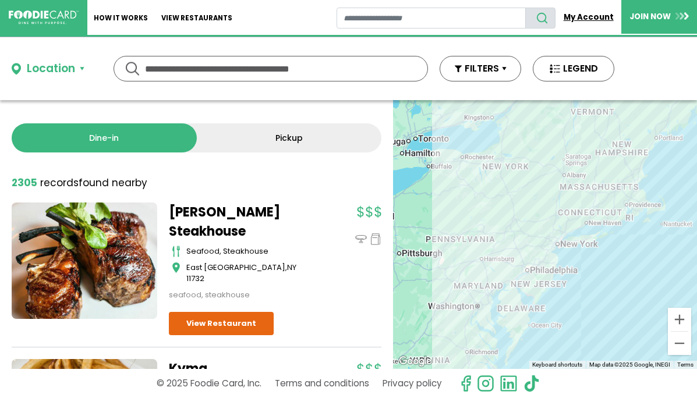 The height and width of the screenshot is (398, 697). Describe the element at coordinates (415, 362) in the screenshot. I see `a: Open this area in Google Maps (opens a new window)` at that location.